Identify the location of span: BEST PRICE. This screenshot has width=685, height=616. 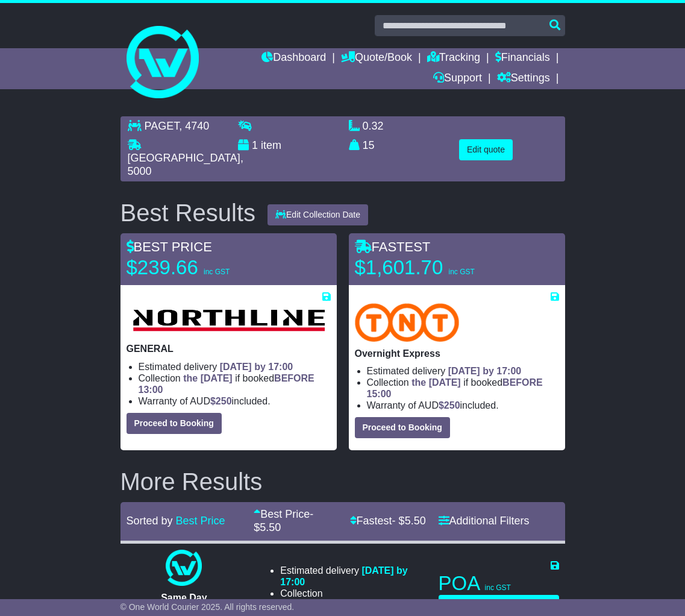
(169, 247).